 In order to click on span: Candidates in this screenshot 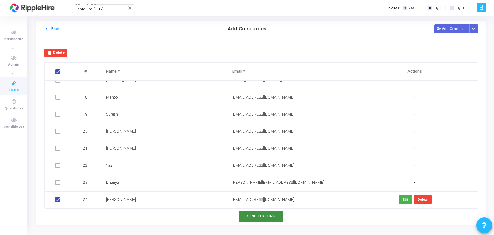, I will do `click(14, 127)`.